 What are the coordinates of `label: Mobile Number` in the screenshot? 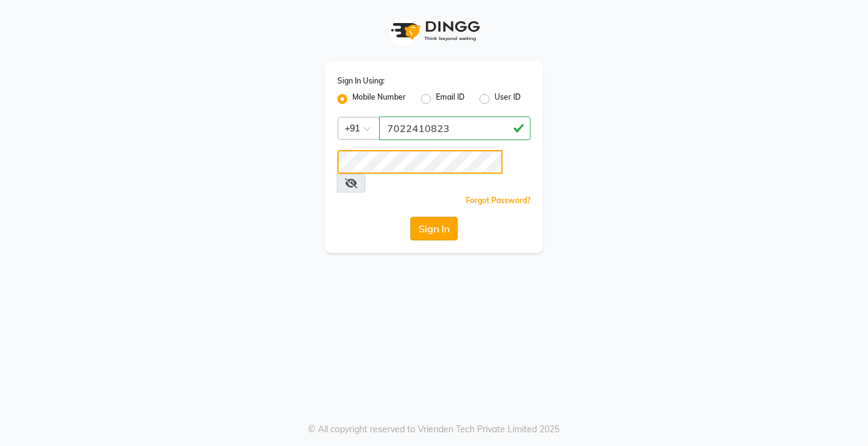 It's located at (379, 99).